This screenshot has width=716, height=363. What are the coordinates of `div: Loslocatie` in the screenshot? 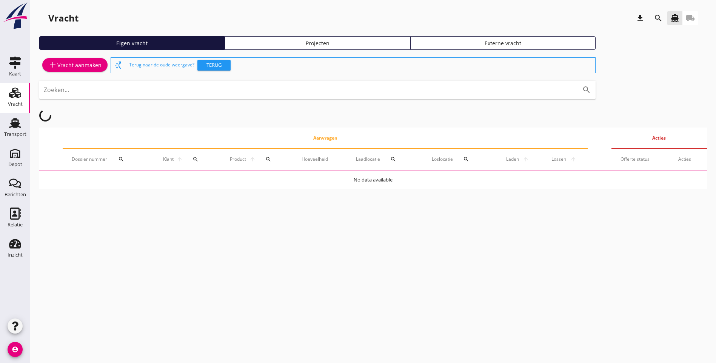 It's located at (459, 159).